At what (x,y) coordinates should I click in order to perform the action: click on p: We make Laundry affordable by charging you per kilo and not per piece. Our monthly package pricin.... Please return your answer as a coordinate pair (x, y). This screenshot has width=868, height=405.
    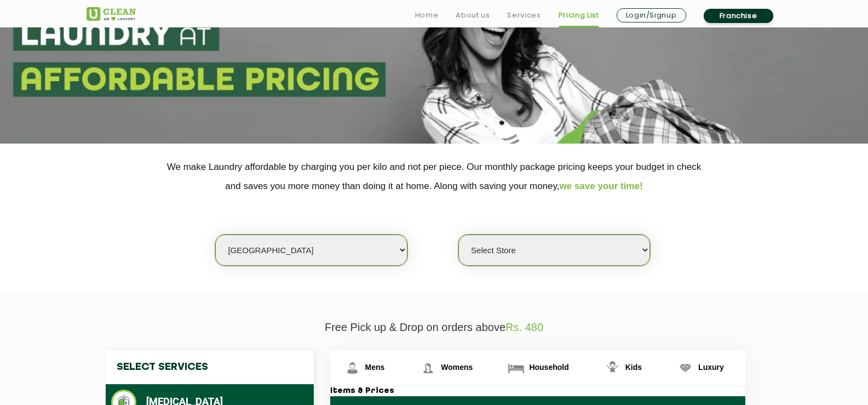
    Looking at the image, I should click on (435, 176).